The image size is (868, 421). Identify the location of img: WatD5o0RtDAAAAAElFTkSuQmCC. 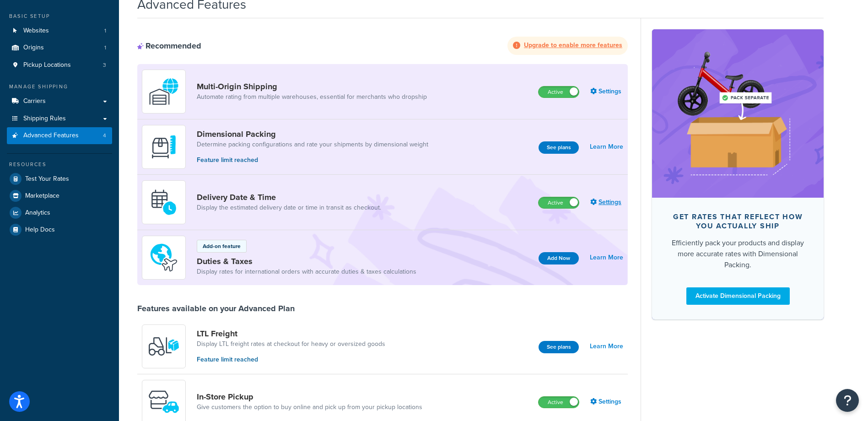
(164, 92).